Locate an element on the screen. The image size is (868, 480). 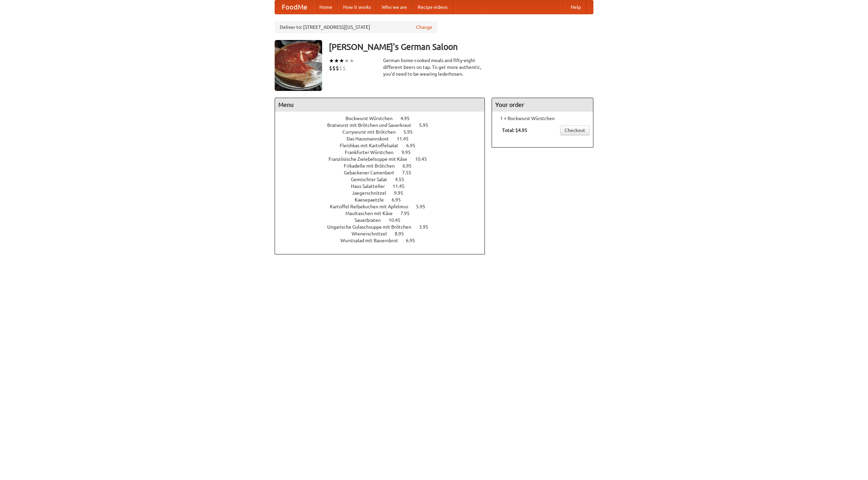
a: Jaegerschnitzel 9.95 is located at coordinates (384, 193).